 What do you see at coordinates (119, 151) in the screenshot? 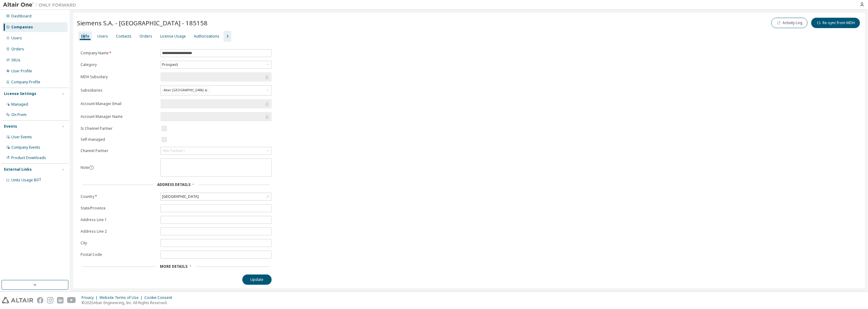
I see `label: Channel Partner` at bounding box center [119, 151].